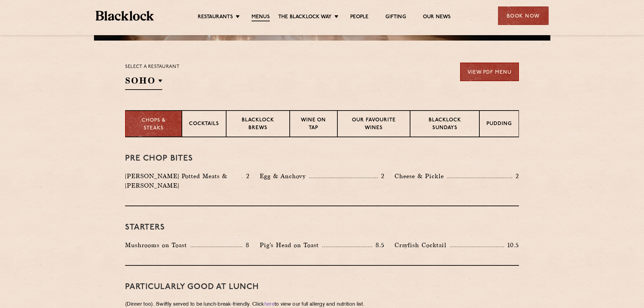 This screenshot has width=644, height=308. I want to click on a: Gifting, so click(395, 17).